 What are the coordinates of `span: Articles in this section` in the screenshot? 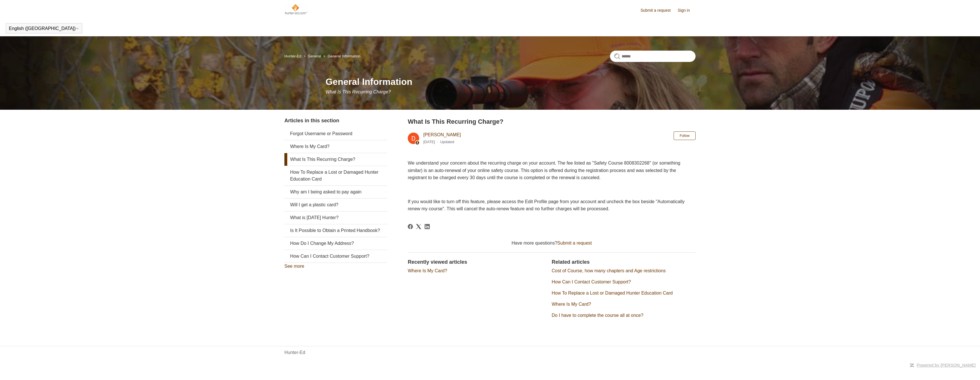 It's located at (312, 121).